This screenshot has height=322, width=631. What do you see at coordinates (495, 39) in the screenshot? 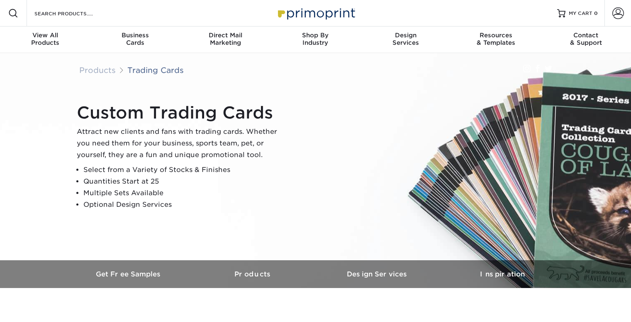
I see `div: & Templates` at bounding box center [495, 39].